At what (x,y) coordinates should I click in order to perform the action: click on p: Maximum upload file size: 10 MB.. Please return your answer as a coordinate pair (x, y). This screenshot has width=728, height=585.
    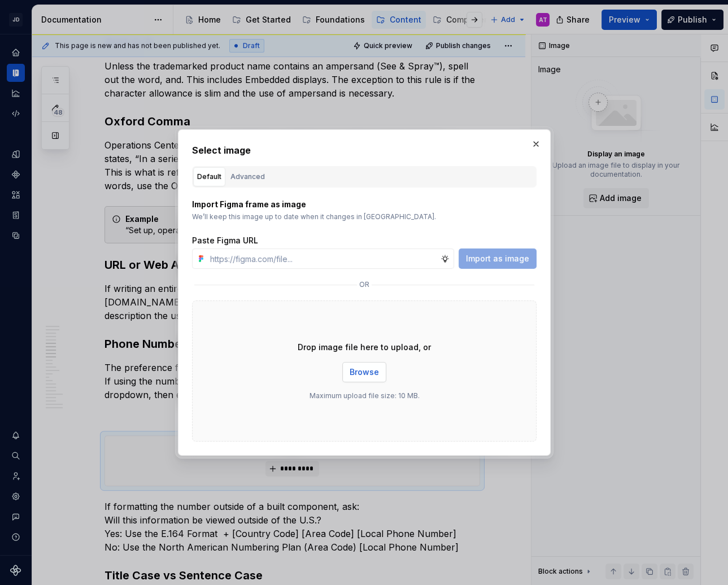
    Looking at the image, I should click on (364, 396).